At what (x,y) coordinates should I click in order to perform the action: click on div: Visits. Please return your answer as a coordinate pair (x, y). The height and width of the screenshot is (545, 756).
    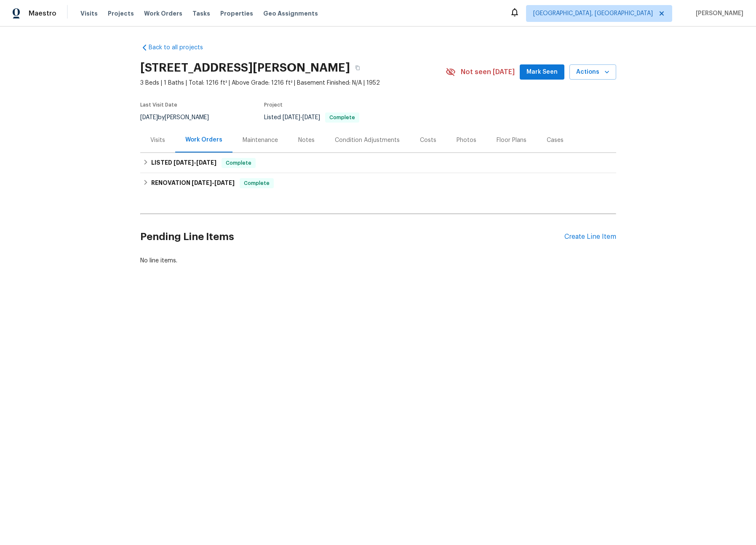
    Looking at the image, I should click on (158, 140).